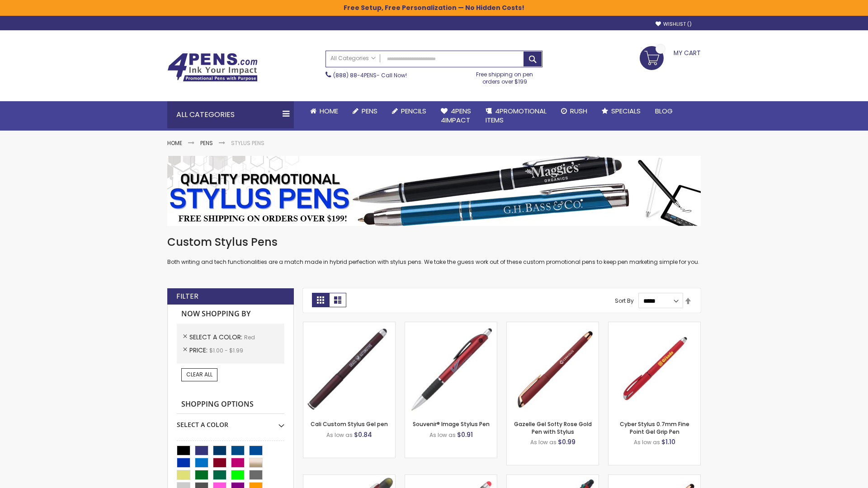 This screenshot has height=488, width=868. I want to click on strong: Stylus Pens, so click(247, 143).